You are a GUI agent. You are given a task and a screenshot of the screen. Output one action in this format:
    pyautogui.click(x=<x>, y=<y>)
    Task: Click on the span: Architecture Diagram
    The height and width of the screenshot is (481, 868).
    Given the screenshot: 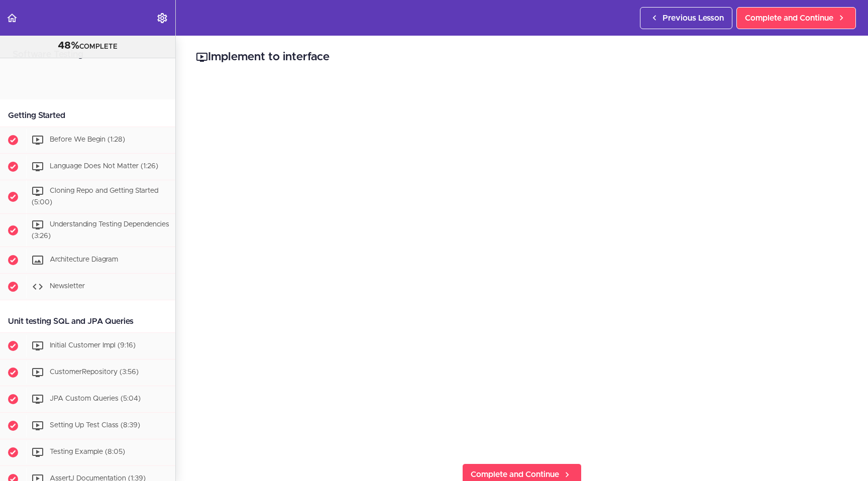 What is the action you would take?
    pyautogui.click(x=84, y=260)
    